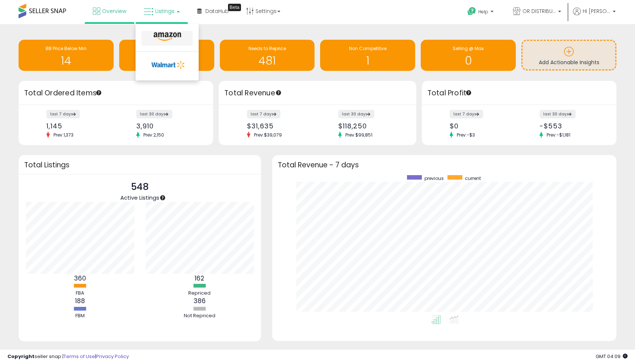  Describe the element at coordinates (21, 356) in the screenshot. I see `strong: Copyright` at that location.